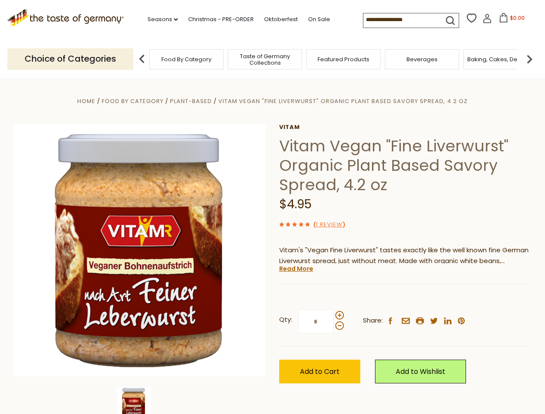  Describe the element at coordinates (191, 101) in the screenshot. I see `a: Plant-Based` at that location.